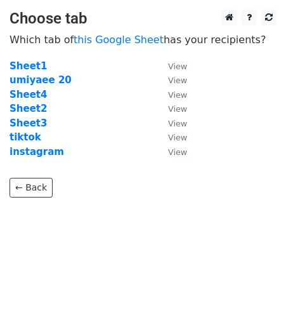 The width and height of the screenshot is (286, 336). What do you see at coordinates (119, 39) in the screenshot?
I see `a: this Google Sheet` at bounding box center [119, 39].